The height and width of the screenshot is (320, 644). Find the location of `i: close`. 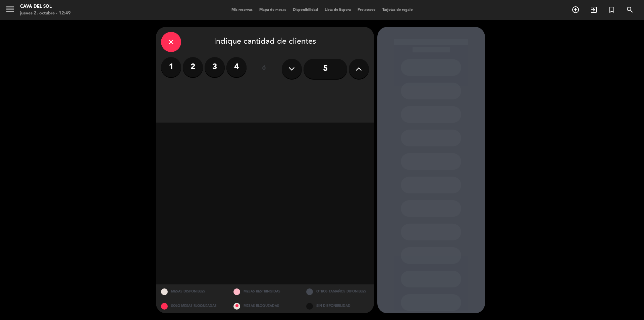

i: close is located at coordinates (171, 42).